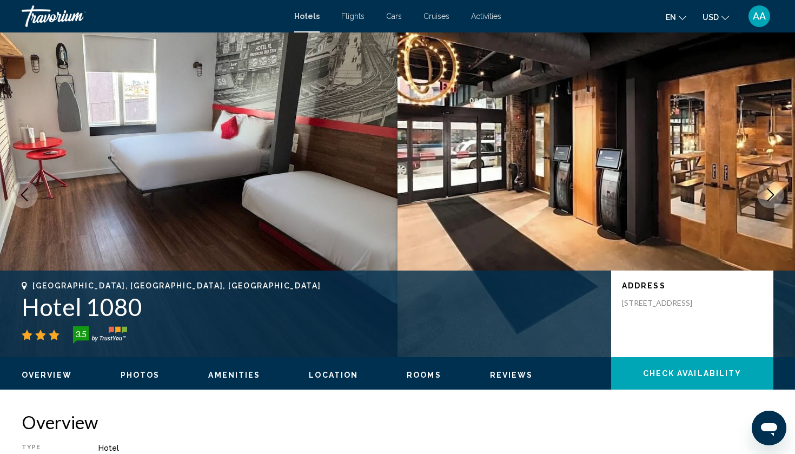  What do you see at coordinates (759, 16) in the screenshot?
I see `span: AA` at bounding box center [759, 16].